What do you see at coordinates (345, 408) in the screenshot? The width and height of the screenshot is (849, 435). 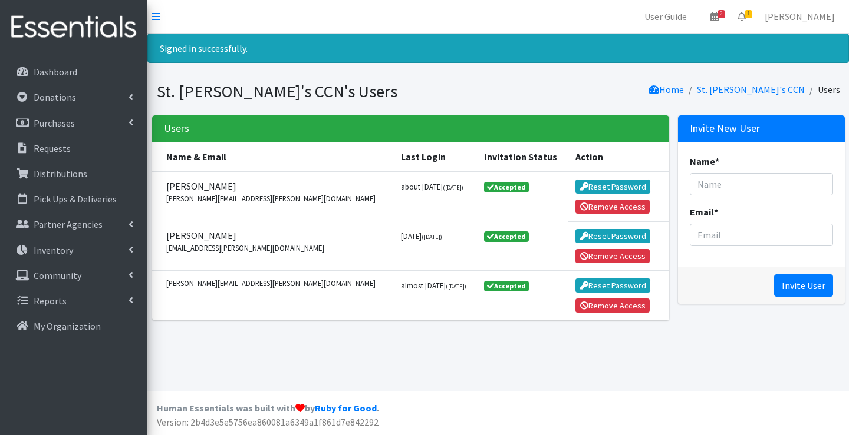 I see `a: Ruby for Good` at bounding box center [345, 408].